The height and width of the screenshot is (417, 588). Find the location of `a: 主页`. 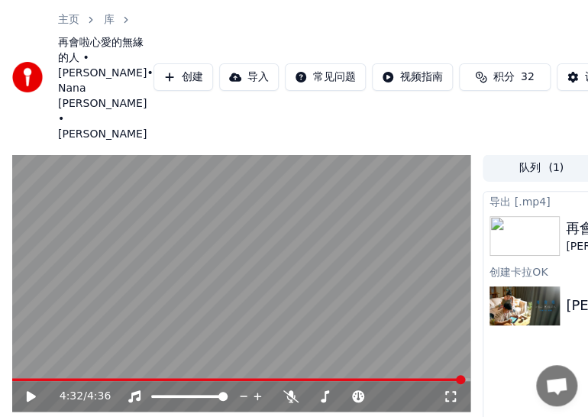

a: 主页 is located at coordinates (69, 20).